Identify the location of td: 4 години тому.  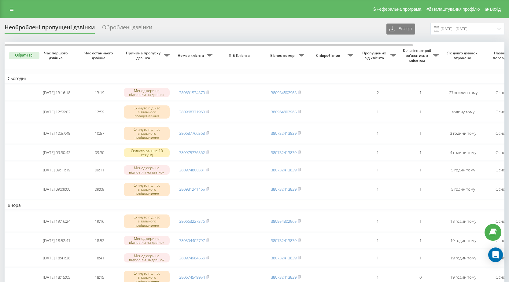
(463, 152).